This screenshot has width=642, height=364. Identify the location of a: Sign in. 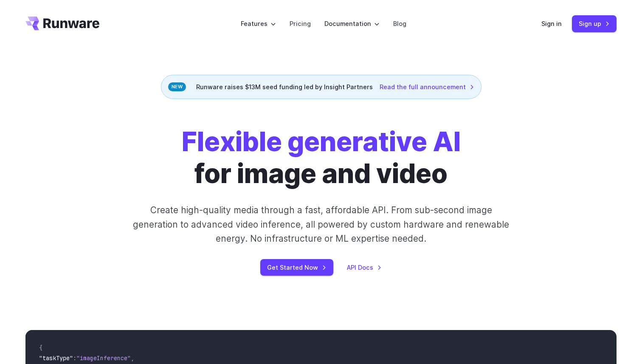
(552, 24).